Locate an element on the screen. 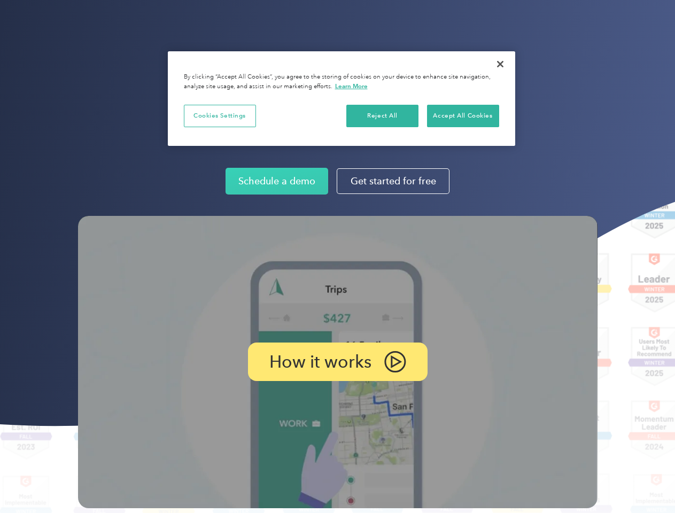 This screenshot has height=513, width=675. a: More information about your privacy, opens in a new tab is located at coordinates (351, 86).